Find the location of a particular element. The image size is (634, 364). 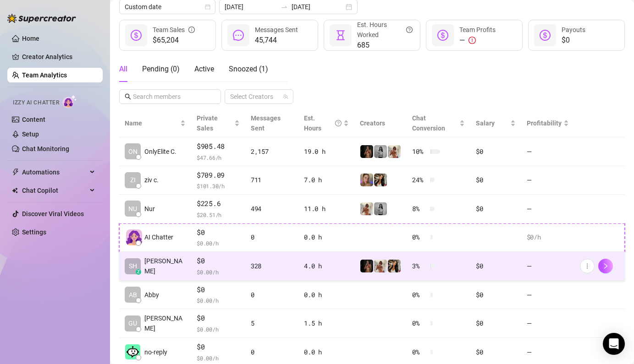

div: 5 is located at coordinates (272, 324).